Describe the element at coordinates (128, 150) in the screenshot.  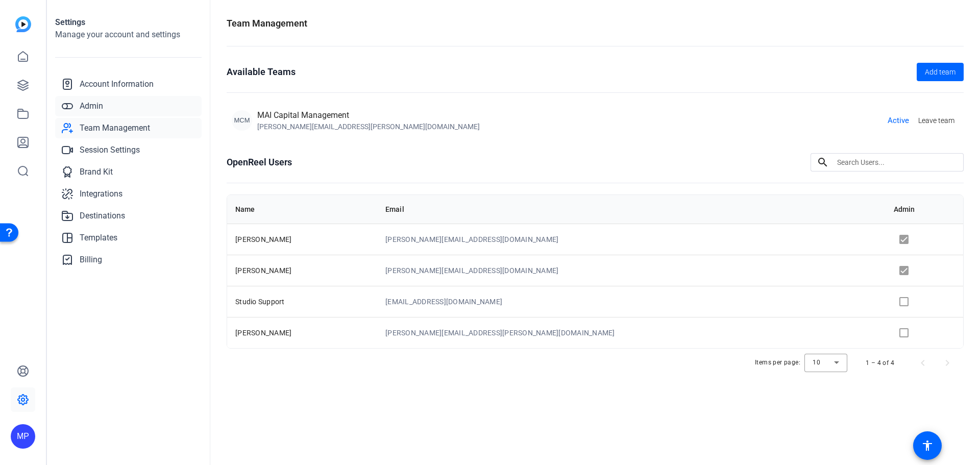
I see `a: Session Settings` at that location.